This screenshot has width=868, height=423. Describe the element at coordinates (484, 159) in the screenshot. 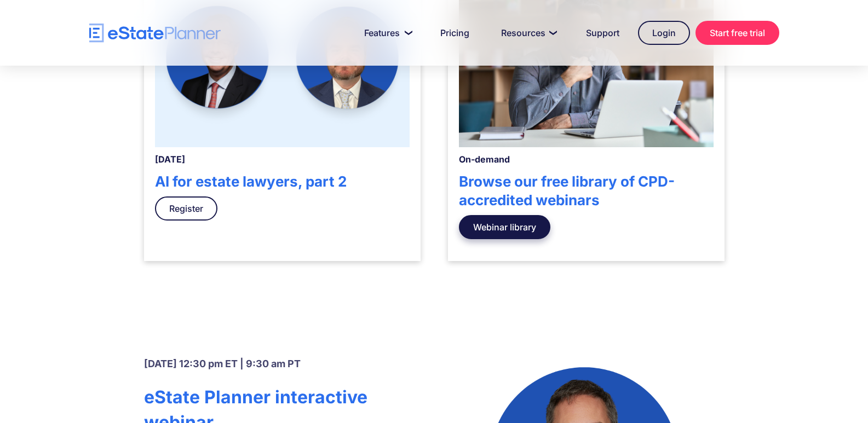

I see `strong: On-demand` at that location.